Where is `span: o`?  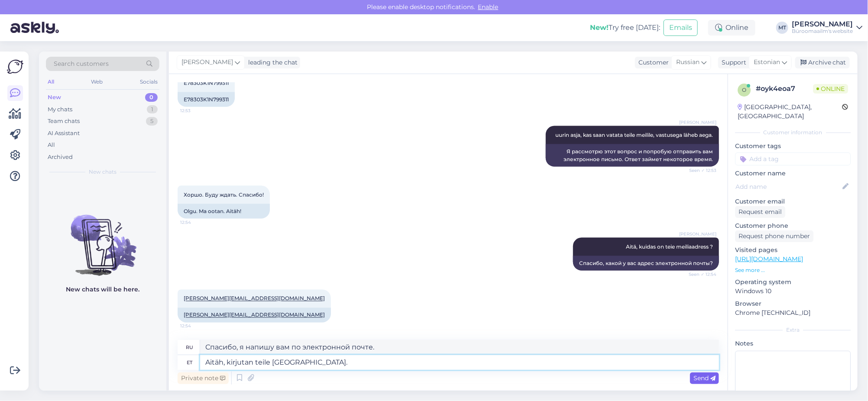
span: o is located at coordinates (744, 90).